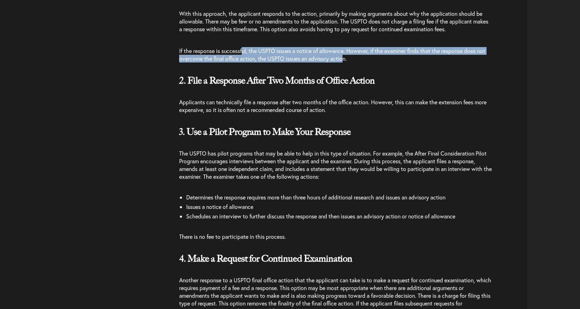 This screenshot has width=580, height=309. I want to click on b: 3. Use a Pilot Program to Make Your Response, so click(265, 132).